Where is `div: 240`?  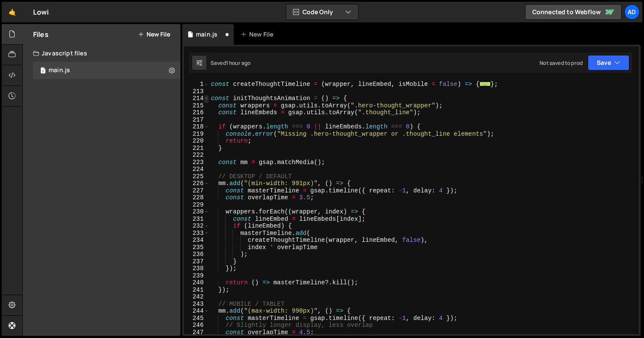
div: 240 is located at coordinates (196, 283).